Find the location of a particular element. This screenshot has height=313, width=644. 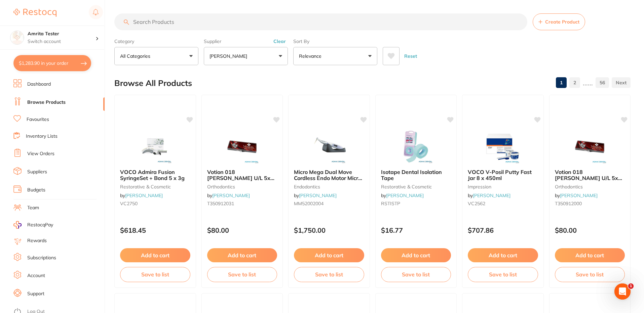

span: VC2750 is located at coordinates (129, 204).